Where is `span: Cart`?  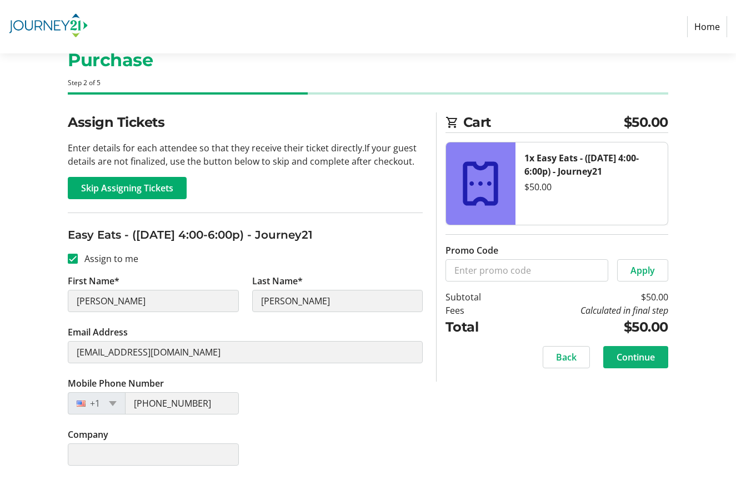
span: Cart is located at coordinates (544, 122).